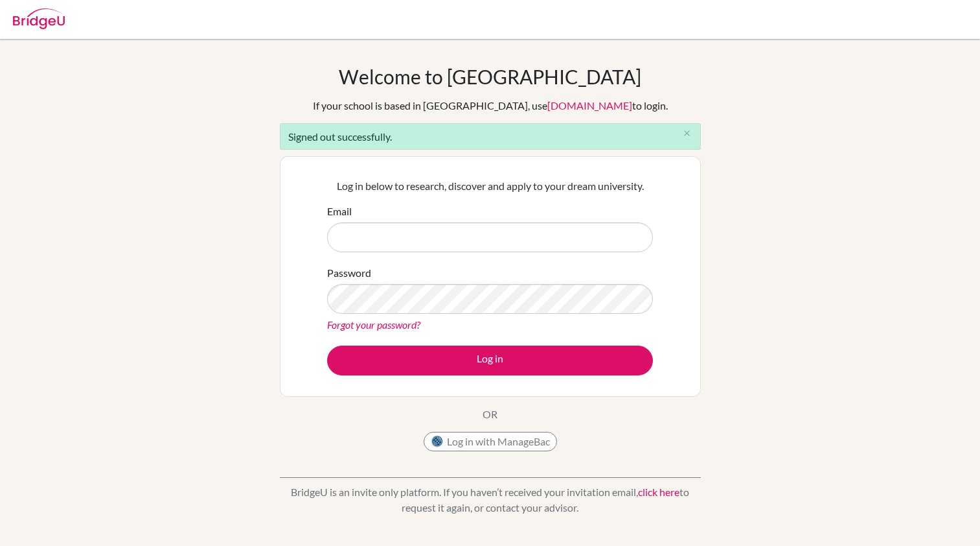 The image size is (980, 546). Describe the element at coordinates (490, 442) in the screenshot. I see `button: Log in with ManageBac` at that location.